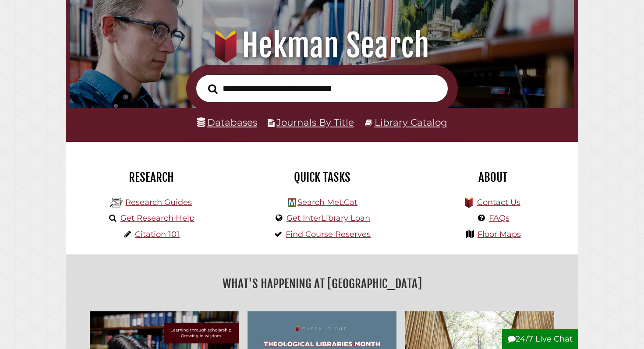 The height and width of the screenshot is (349, 644). I want to click on a: Research Guides, so click(159, 202).